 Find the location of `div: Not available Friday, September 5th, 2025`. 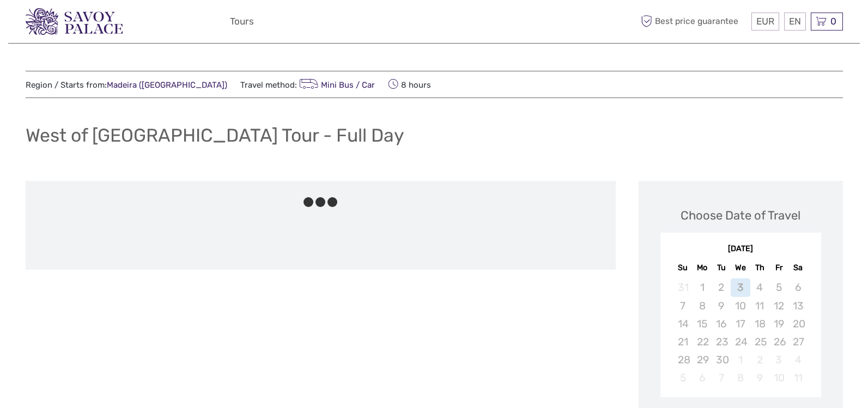

div: Not available Friday, September 5th, 2025 is located at coordinates (778, 287).